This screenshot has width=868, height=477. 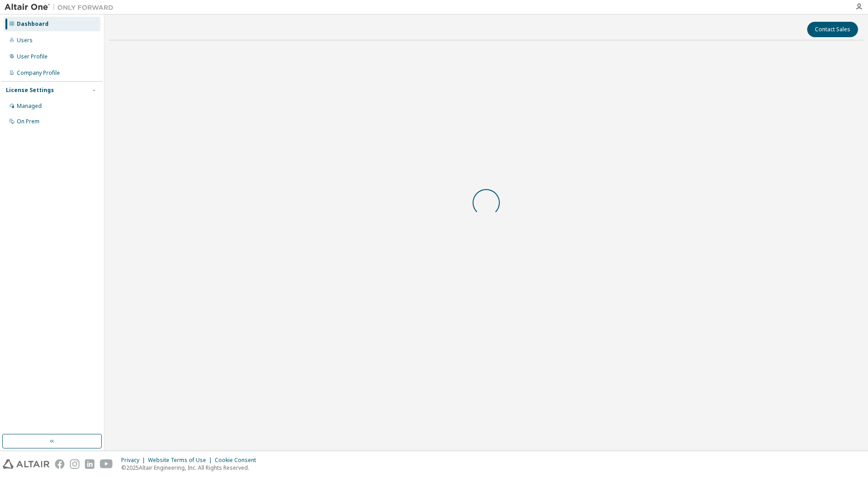 I want to click on p: © 2025 Altair Engineering, Inc. All Rights Reserved., so click(x=191, y=467).